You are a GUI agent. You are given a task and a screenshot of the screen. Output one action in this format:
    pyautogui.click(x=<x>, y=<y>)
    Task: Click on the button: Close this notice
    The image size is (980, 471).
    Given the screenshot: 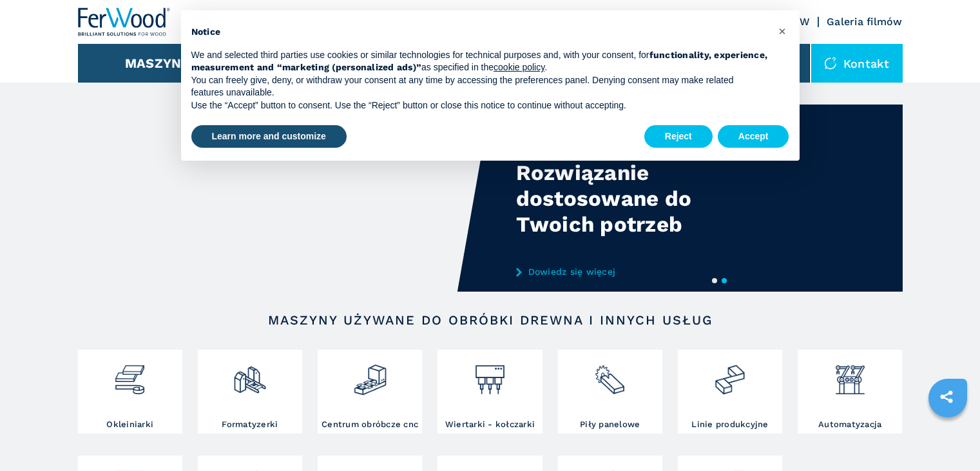 What is the action you would take?
    pyautogui.click(x=783, y=31)
    